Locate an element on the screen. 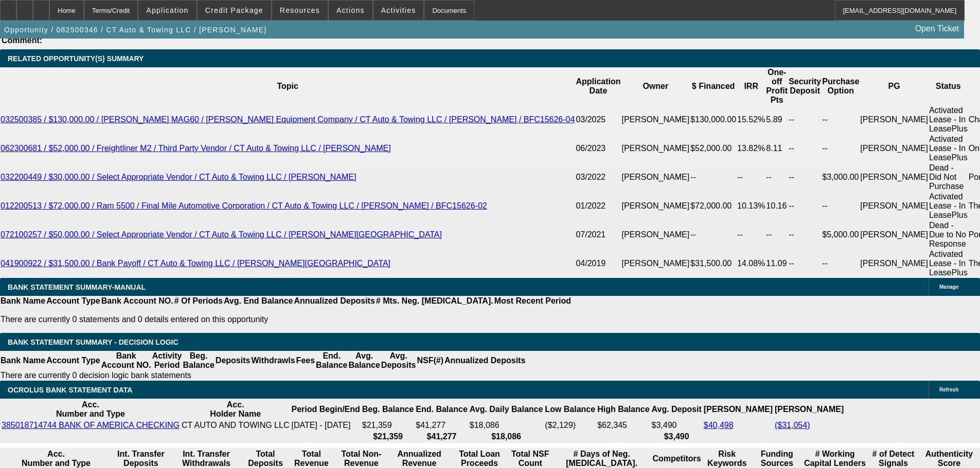 The width and height of the screenshot is (980, 468). a: $40,498 is located at coordinates (719, 426).